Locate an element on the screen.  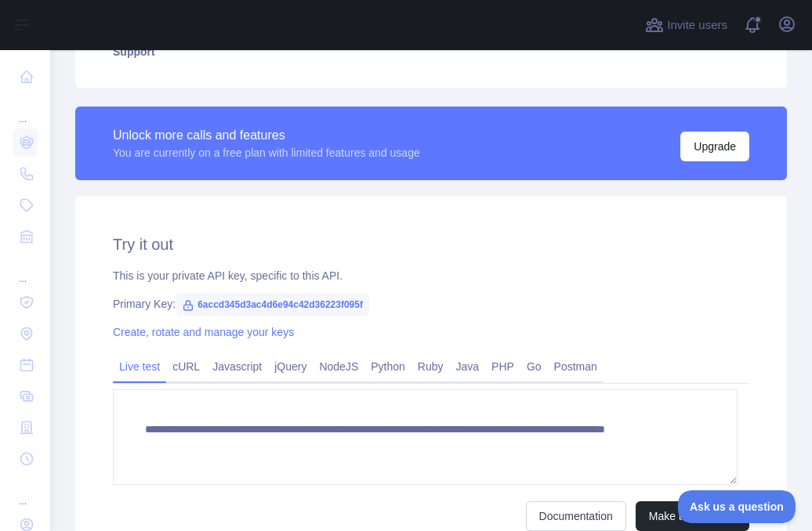
h2: Try it out is located at coordinates (431, 244).